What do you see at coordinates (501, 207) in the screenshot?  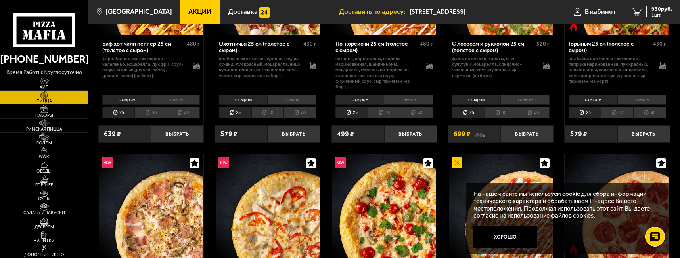 I see `img: Аль-Шам 25 см (толстое с сыром)` at bounding box center [501, 207].